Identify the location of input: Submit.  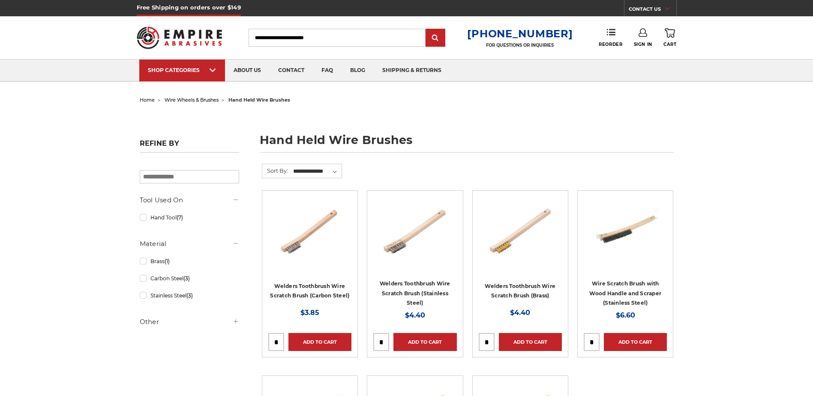
(435, 38).